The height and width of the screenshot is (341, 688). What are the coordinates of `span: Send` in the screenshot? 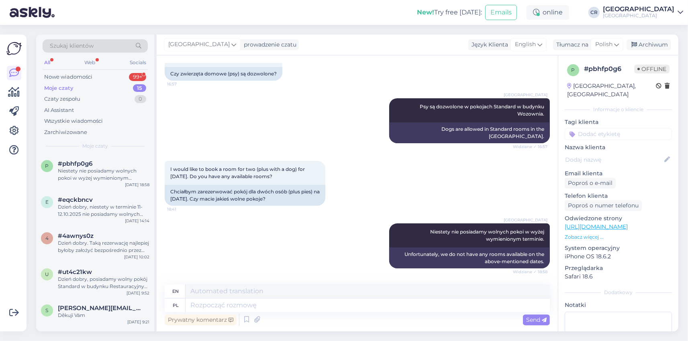 It's located at (536, 320).